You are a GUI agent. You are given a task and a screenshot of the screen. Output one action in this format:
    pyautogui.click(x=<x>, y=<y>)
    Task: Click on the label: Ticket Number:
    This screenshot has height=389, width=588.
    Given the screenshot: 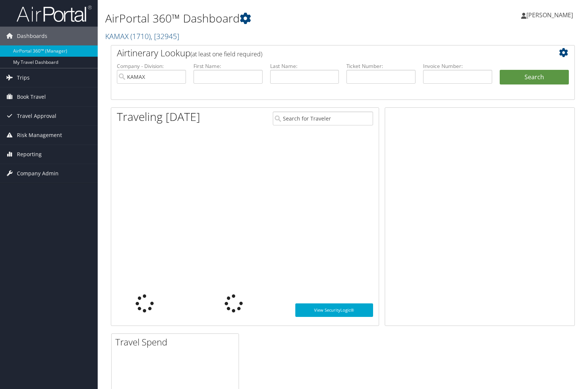 What is the action you would take?
    pyautogui.click(x=381, y=66)
    